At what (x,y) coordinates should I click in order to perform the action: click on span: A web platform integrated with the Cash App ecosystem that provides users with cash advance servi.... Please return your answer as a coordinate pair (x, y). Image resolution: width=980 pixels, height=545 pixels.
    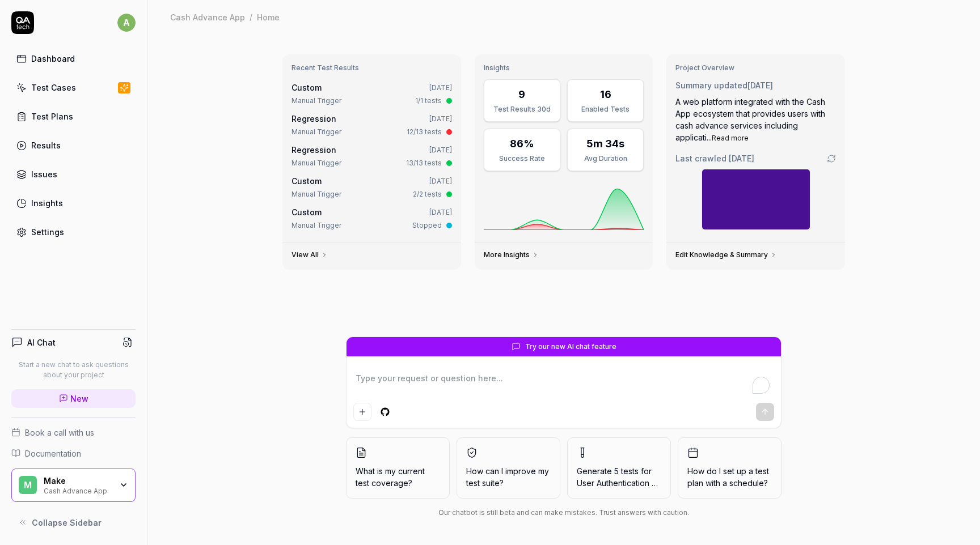
    Looking at the image, I should click on (750, 119).